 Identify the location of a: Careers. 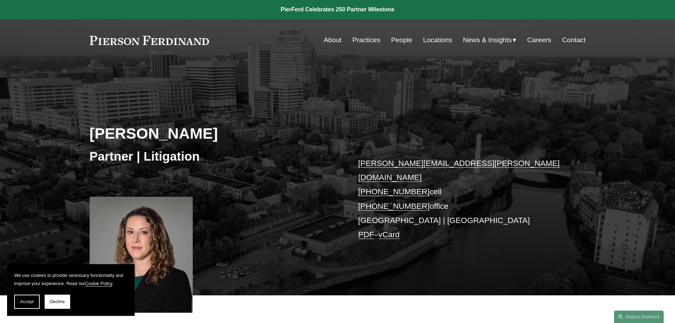
(539, 40).